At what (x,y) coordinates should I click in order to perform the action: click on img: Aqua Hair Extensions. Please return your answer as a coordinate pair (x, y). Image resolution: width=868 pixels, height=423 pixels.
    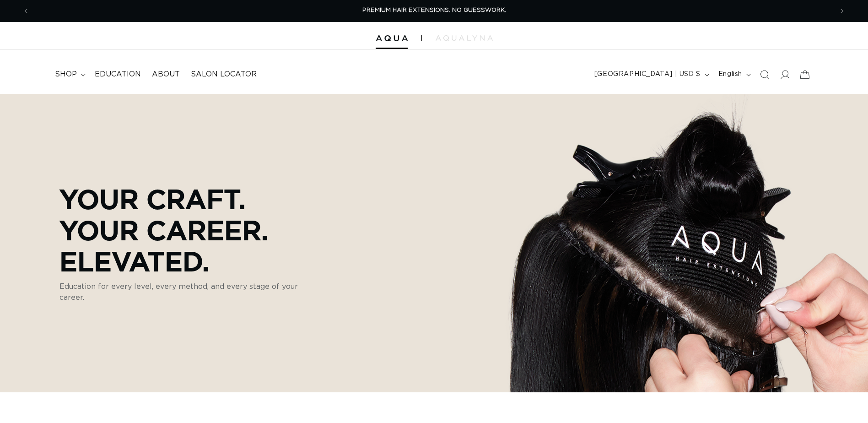
    Looking at the image, I should click on (392, 38).